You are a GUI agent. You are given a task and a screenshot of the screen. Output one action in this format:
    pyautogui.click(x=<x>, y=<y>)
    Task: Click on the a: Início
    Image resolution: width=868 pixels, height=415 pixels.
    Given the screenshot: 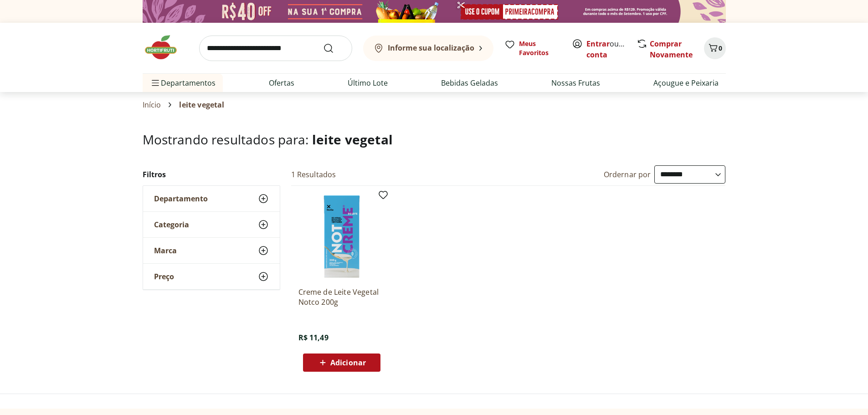 What is the action you would take?
    pyautogui.click(x=151, y=105)
    